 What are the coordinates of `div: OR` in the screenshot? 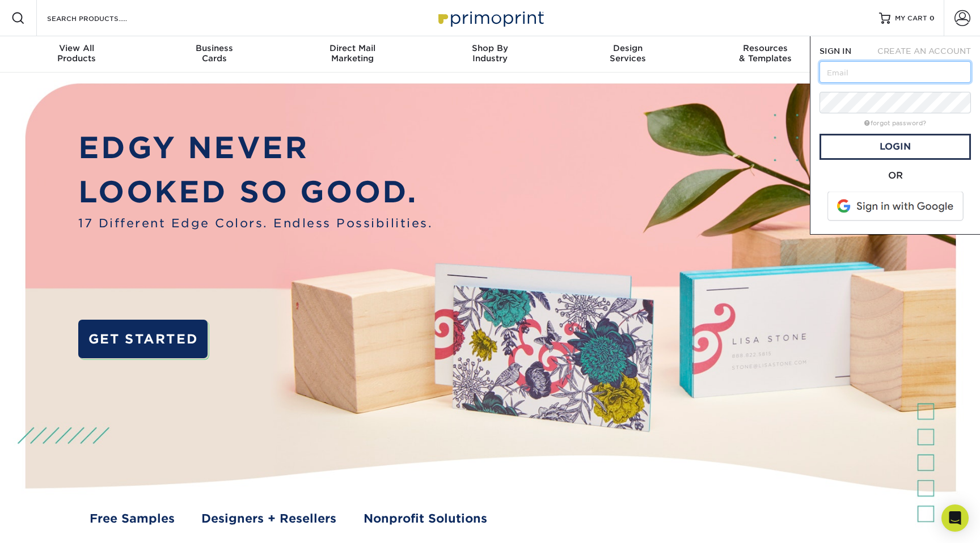 It's located at (895, 176).